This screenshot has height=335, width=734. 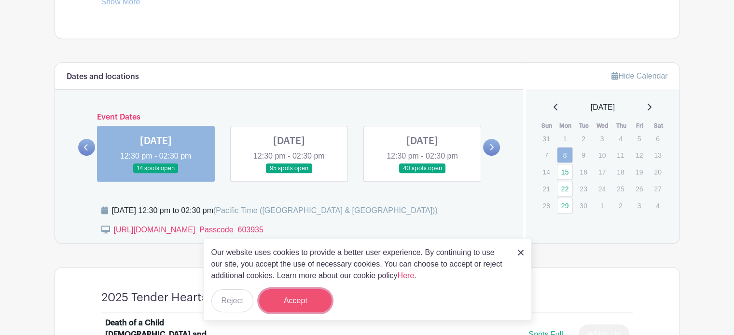 I want to click on h6: Event Dates, so click(x=289, y=117).